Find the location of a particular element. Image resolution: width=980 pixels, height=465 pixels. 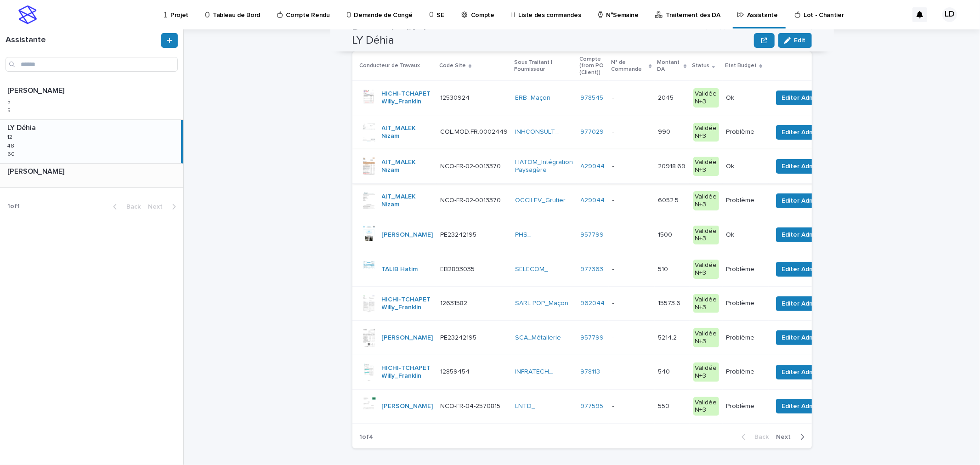

tr: AIT_MALEK Nizam NCO-FR-02-0013370NCO-FR-02-0013370 HATOM_Intégration Paysagère A29944 -- 20918.69... is located at coordinates (641, 167).